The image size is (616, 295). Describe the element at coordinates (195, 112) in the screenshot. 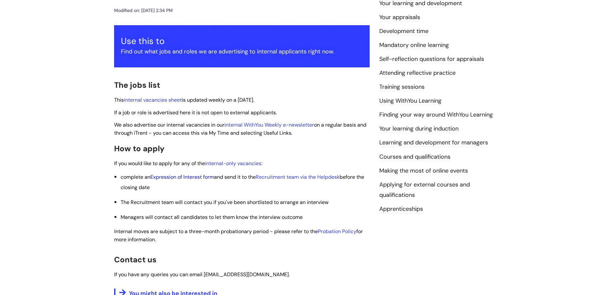

I see `span: If a job or role is advertised here it is not open to external applicants.` at that location.